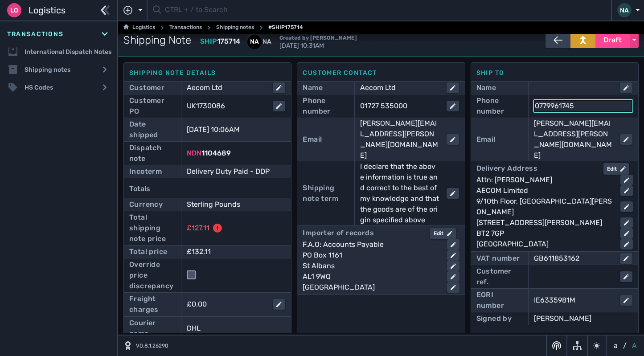  Describe the element at coordinates (371, 255) in the screenshot. I see `div: PO Box 1161` at that location.